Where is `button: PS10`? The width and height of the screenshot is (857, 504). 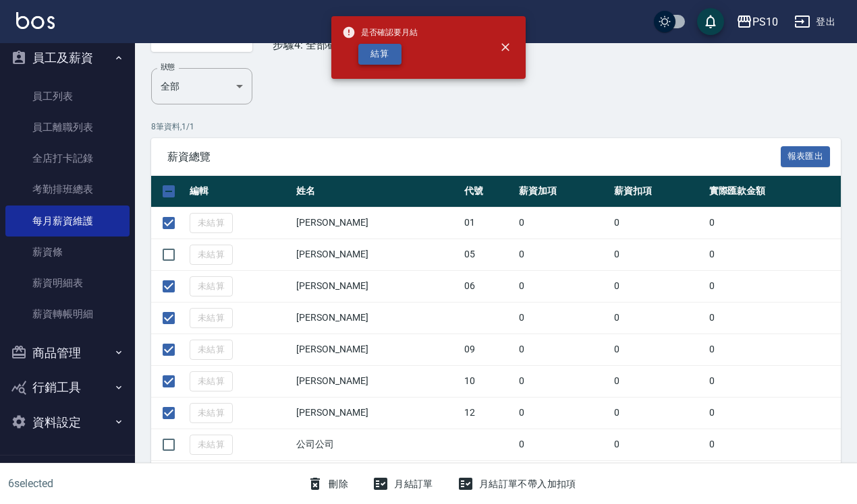
button: PS10 is located at coordinates (757, 21).